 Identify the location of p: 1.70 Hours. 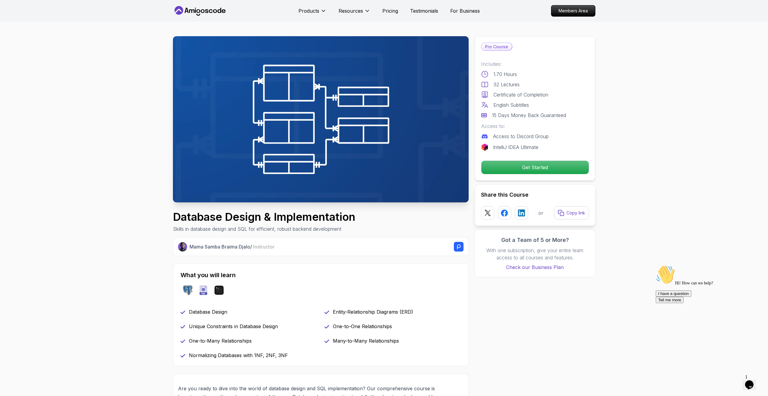
(505, 74).